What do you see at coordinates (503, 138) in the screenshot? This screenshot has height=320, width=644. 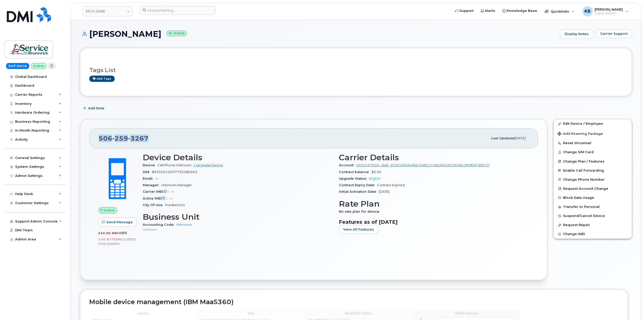 I see `span: Last updated` at bounding box center [503, 138].